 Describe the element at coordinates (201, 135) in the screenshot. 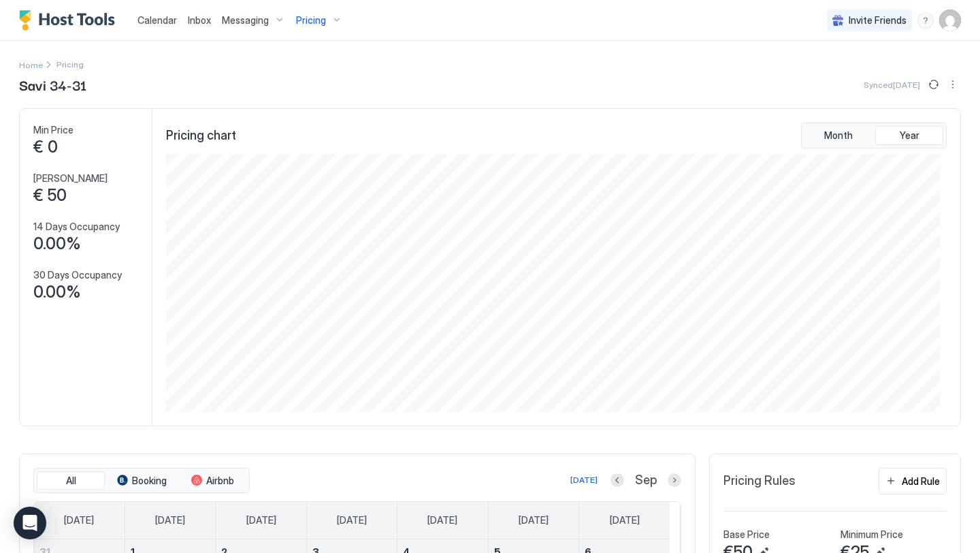

I see `span: Pricing chart` at that location.